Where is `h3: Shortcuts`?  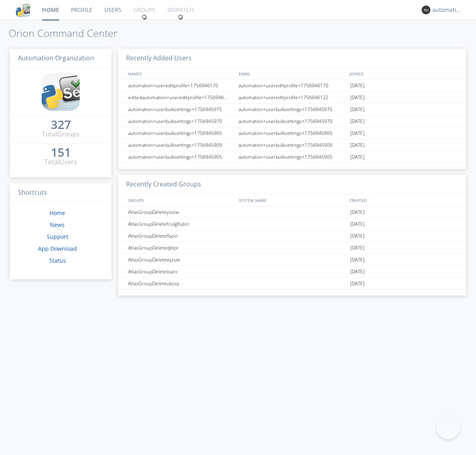
h3: Shortcuts is located at coordinates (61, 193).